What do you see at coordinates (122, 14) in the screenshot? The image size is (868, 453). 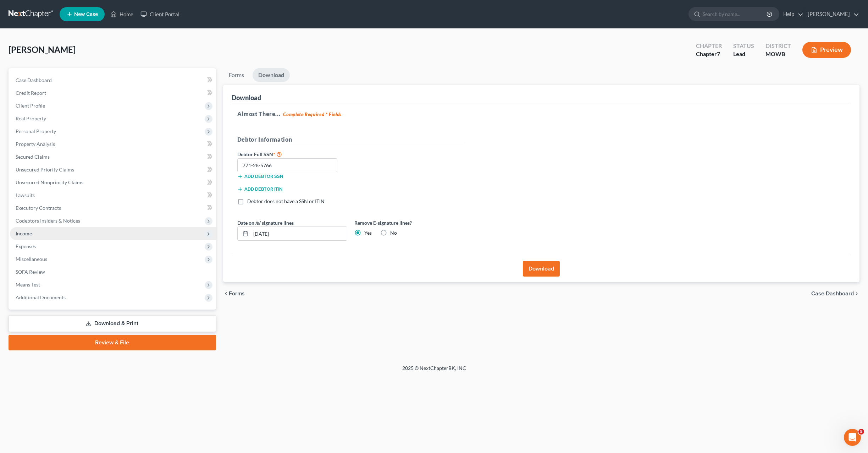 I see `a: Home` at bounding box center [122, 14].